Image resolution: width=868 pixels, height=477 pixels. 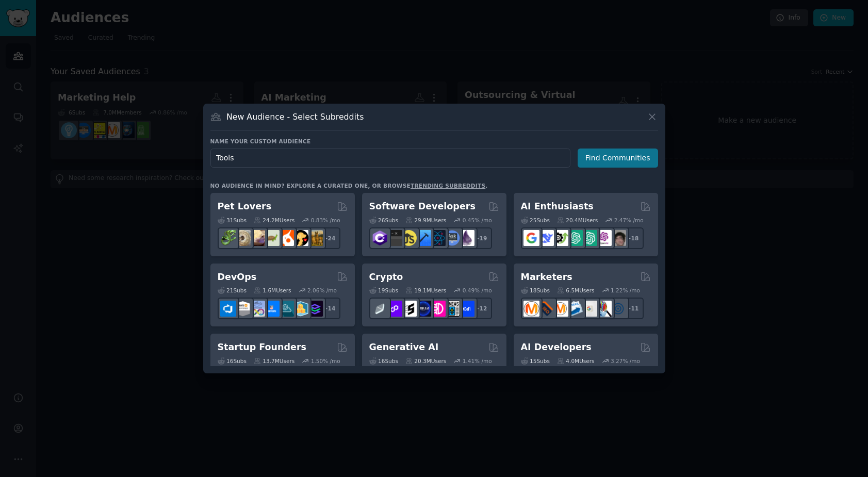 I want to click on img: csharp, so click(x=380, y=238).